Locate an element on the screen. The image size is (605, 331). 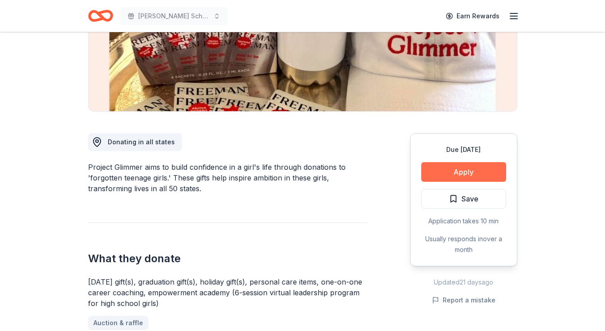
div: Usually responds in over a month is located at coordinates (464, 245).